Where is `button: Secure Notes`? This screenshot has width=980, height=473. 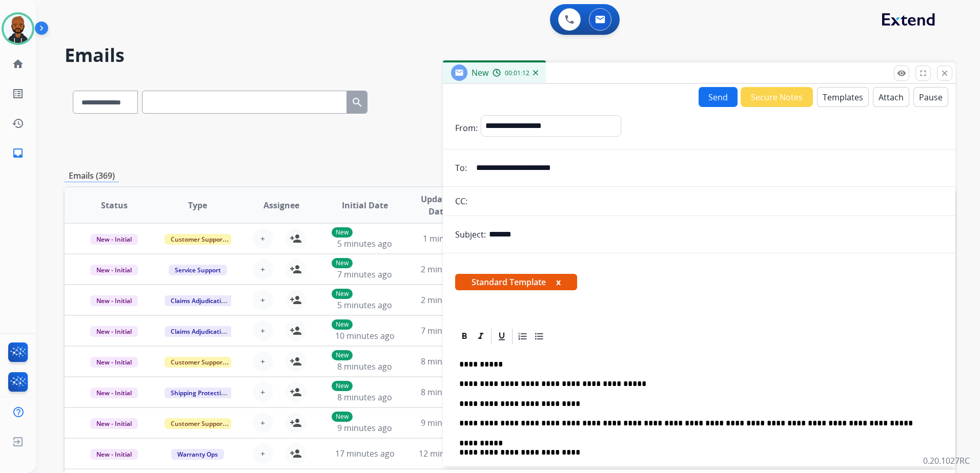
button: Secure Notes is located at coordinates (777, 97).